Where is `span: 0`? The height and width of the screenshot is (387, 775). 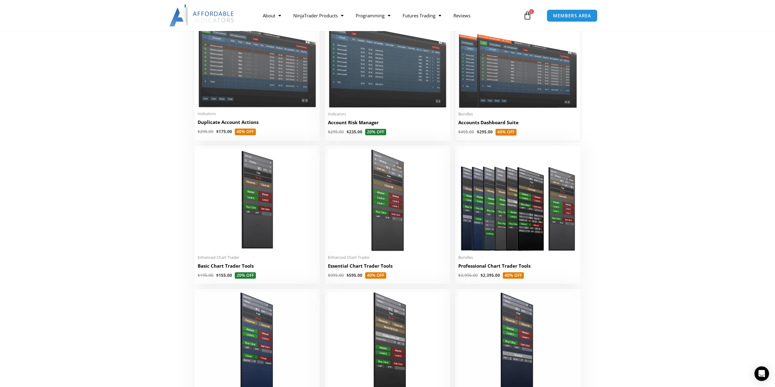 span: 0 is located at coordinates (532, 12).